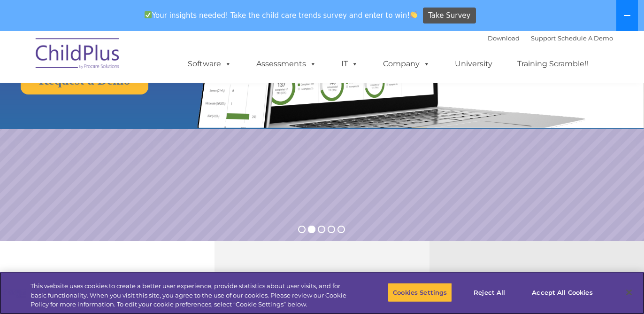  What do you see at coordinates (586, 38) in the screenshot?
I see `a: Schedule A Demo` at bounding box center [586, 38].